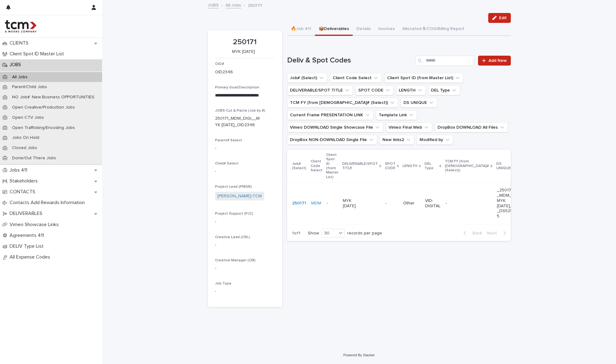 The height and width of the screenshot is (364, 616). I want to click on button: Vimeo Final Web, so click(409, 128).